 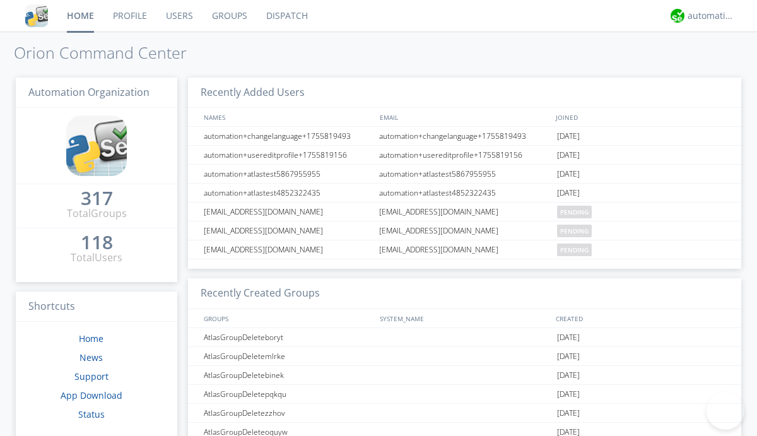 What do you see at coordinates (91, 376) in the screenshot?
I see `a: Support` at bounding box center [91, 376].